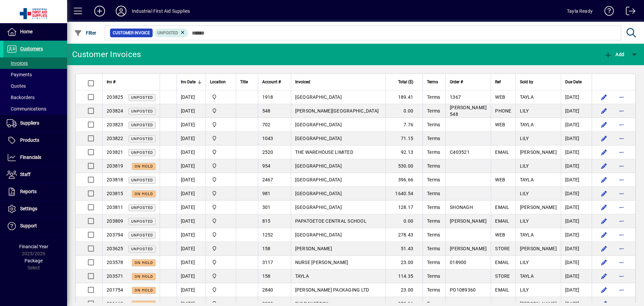 The width and height of the screenshot is (644, 306). I want to click on span: C403521, so click(460, 152).